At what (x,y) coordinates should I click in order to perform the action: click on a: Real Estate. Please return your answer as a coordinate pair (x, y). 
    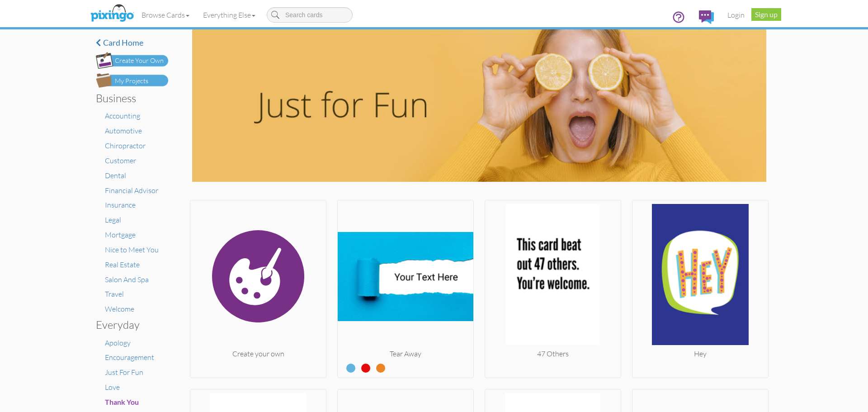
    Looking at the image, I should click on (122, 265).